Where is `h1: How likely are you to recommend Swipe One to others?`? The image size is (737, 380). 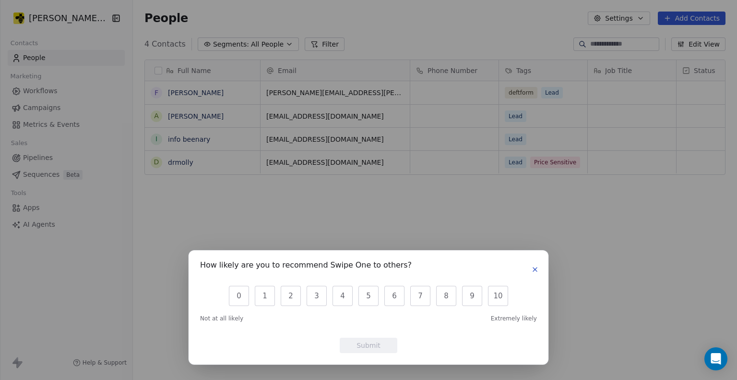
h1: How likely are you to recommend Swipe One to others? is located at coordinates (306, 266).